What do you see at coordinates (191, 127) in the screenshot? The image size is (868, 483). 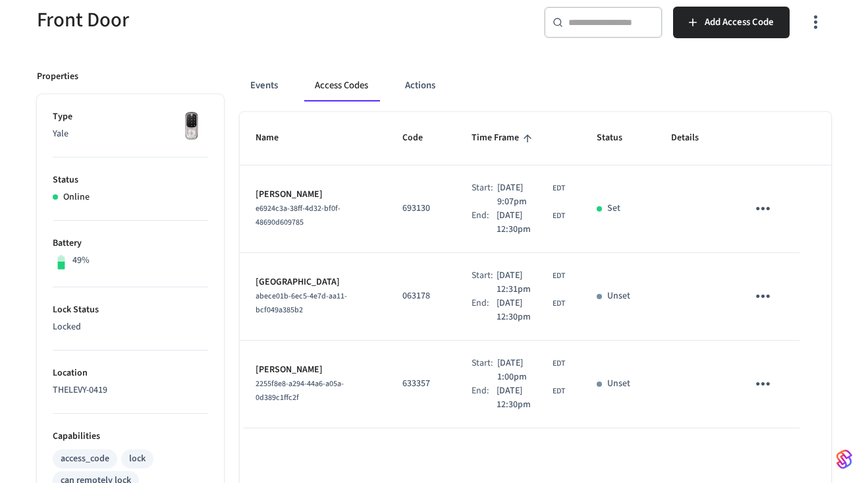 I see `img: Yale Assure Touchscreen Wifi Smart Lock, Satin Nickel, Front` at bounding box center [191, 127].